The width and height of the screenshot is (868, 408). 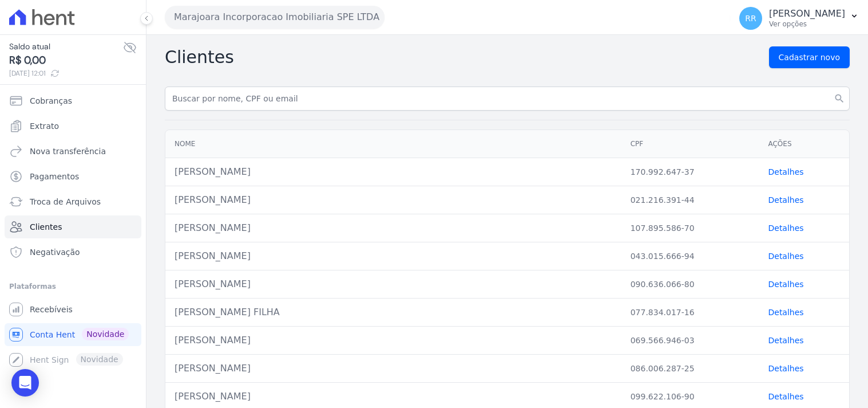 What do you see at coordinates (68, 151) in the screenshot?
I see `span: Nova transferência` at bounding box center [68, 151].